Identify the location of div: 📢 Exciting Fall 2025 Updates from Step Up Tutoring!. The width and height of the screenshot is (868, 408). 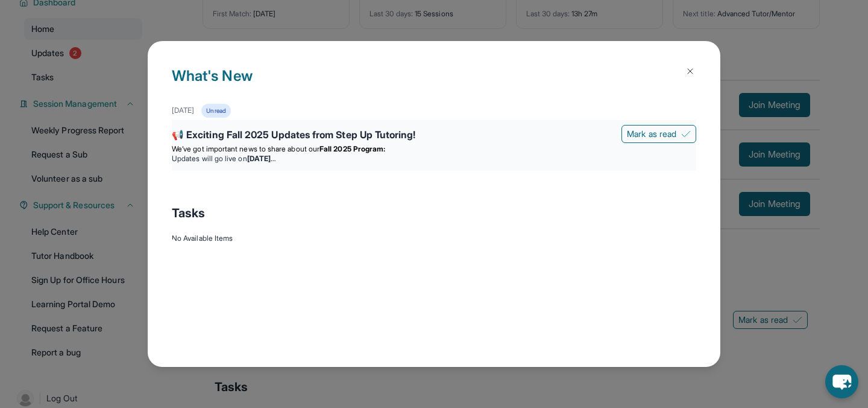
(434, 136).